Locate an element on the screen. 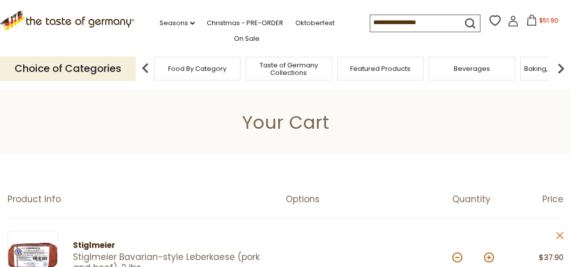  span: Featured Products is located at coordinates (380, 68).